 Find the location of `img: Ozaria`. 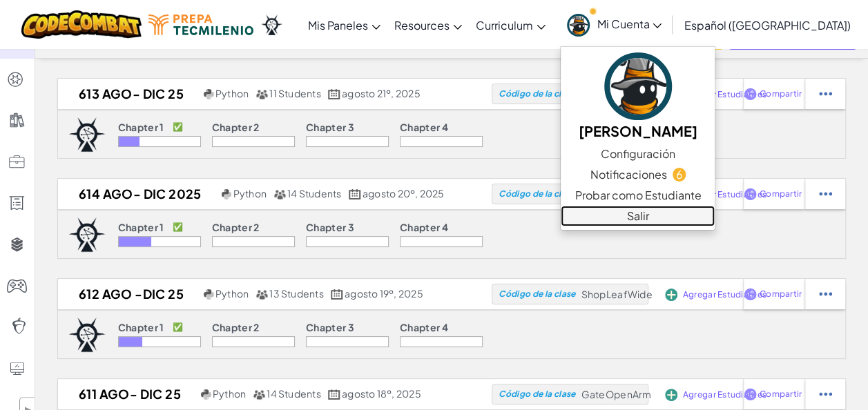

img: Ozaria is located at coordinates (271, 25).